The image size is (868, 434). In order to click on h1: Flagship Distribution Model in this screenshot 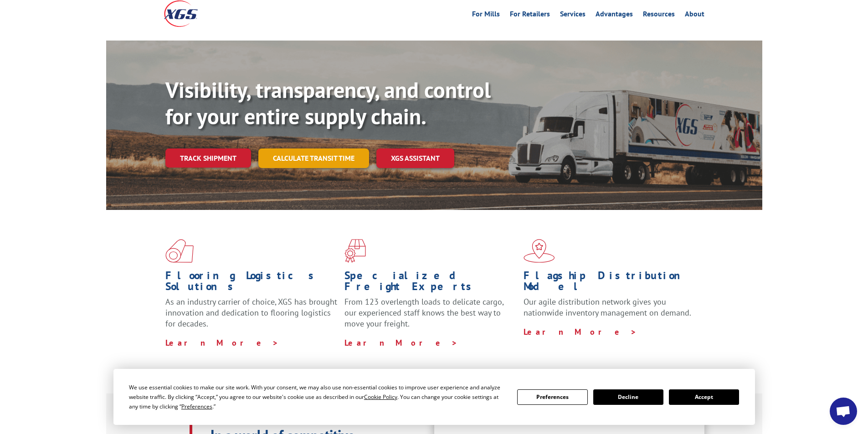, I will do `click(609, 283)`.